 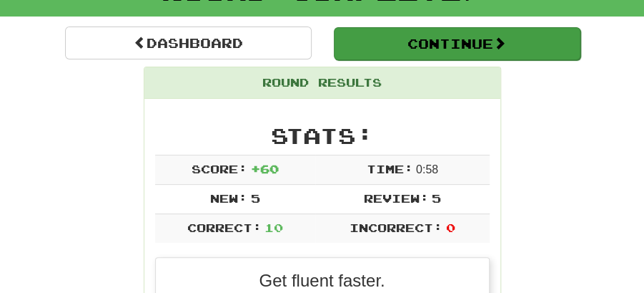 What do you see at coordinates (322, 136) in the screenshot?
I see `h2: Stats:` at bounding box center [322, 136].